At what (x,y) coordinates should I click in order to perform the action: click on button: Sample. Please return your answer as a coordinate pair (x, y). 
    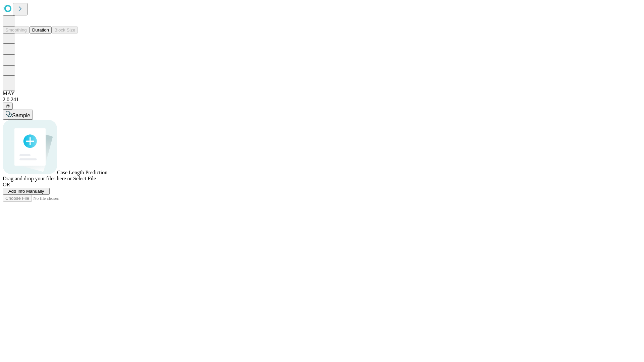
    Looking at the image, I should click on (18, 115).